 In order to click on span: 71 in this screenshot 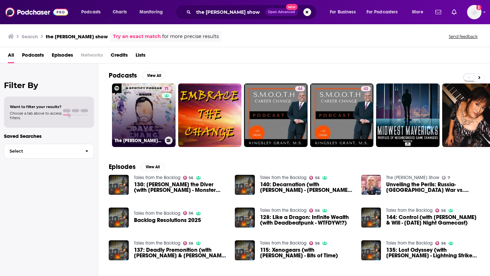, I will do `click(166, 89)`.